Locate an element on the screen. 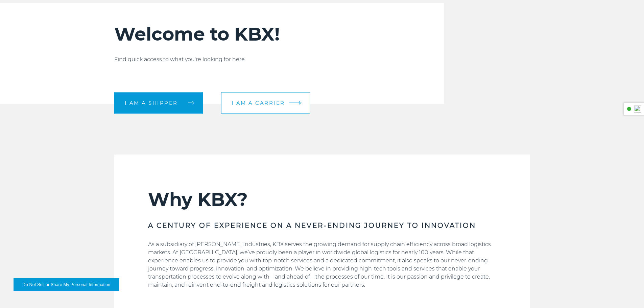 The image size is (644, 308). h2: Welcome to KBX! is located at coordinates (259, 34).